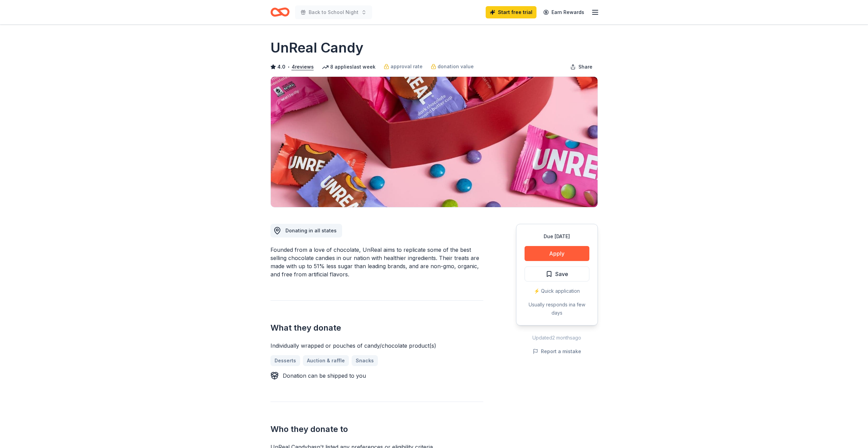  Describe the element at coordinates (377, 345) in the screenshot. I see `div: Individually wrapped or pouches of candy/chocolate product(s)` at that location.